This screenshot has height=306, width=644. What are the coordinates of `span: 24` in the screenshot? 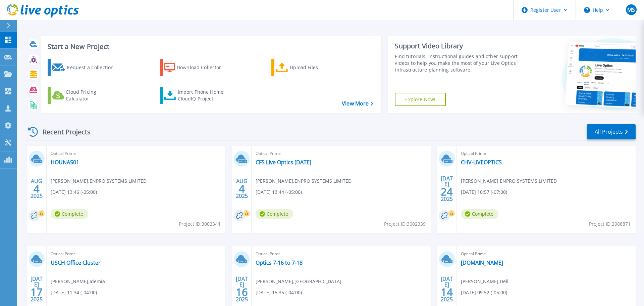 It's located at (447, 191).